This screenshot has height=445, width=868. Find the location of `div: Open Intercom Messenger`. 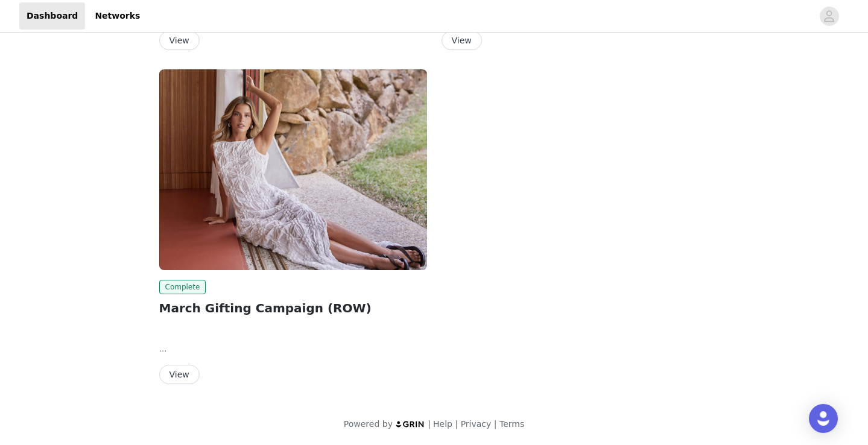

div: Open Intercom Messenger is located at coordinates (823, 418).